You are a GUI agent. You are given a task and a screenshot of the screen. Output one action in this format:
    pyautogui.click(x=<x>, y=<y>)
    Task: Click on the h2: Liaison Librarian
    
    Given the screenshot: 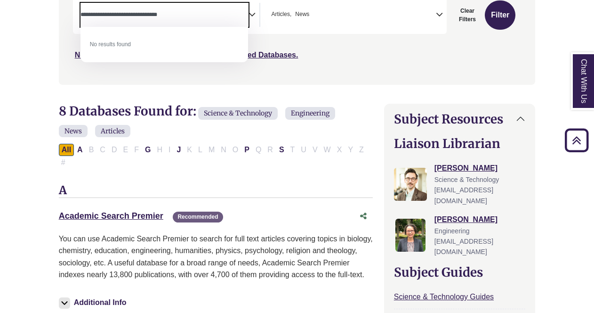 What is the action you would take?
    pyautogui.click(x=460, y=143)
    